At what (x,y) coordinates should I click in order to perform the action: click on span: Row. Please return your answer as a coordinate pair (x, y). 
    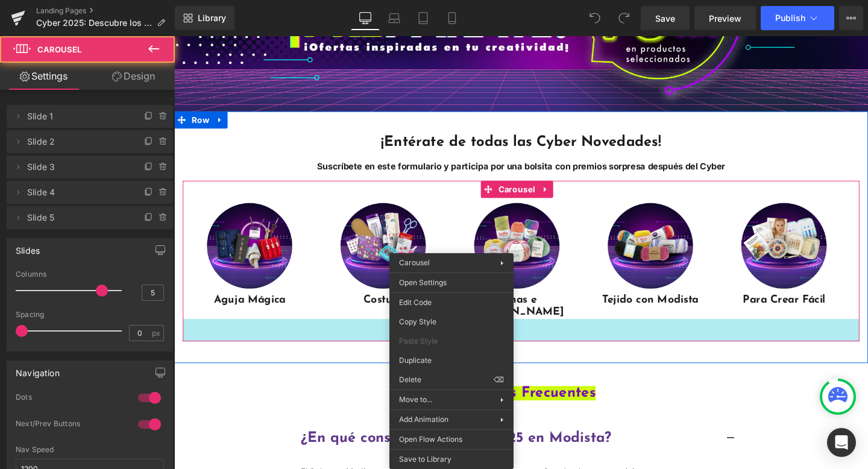
    Looking at the image, I should click on (27, 88).